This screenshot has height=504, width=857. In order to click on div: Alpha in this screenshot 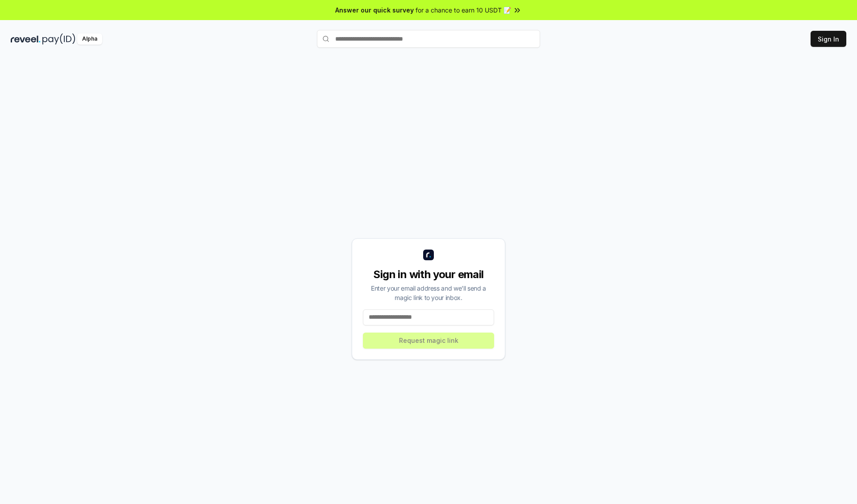, I will do `click(90, 38)`.